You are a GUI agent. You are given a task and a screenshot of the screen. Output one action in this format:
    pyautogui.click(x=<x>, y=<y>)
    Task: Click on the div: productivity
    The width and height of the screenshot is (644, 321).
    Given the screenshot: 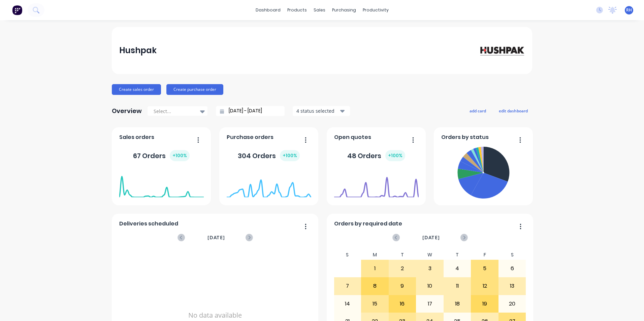 What is the action you would take?
    pyautogui.click(x=375, y=10)
    